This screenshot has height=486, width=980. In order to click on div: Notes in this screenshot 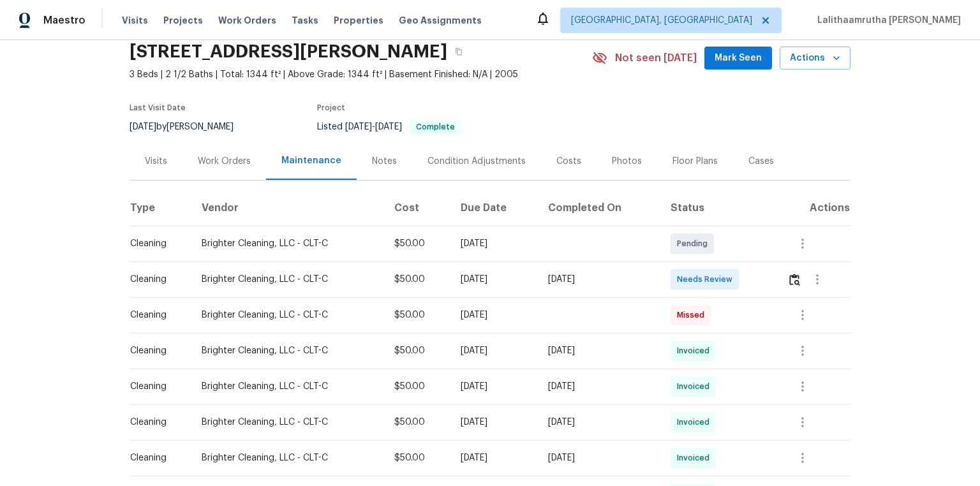, I will do `click(384, 162)`.